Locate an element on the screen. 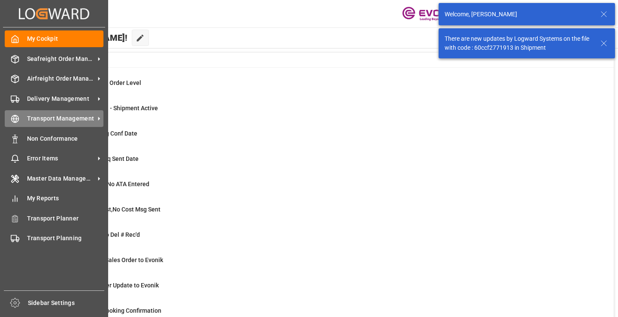  span: Error Sales Order Update to Evonik is located at coordinates (112, 285).